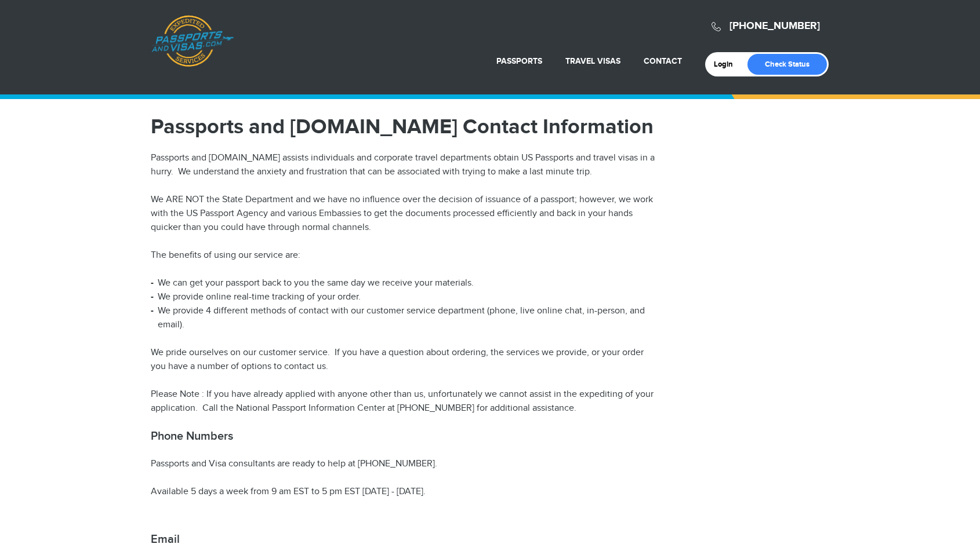 The image size is (980, 555). Describe the element at coordinates (403, 540) in the screenshot. I see `h2: Email` at that location.